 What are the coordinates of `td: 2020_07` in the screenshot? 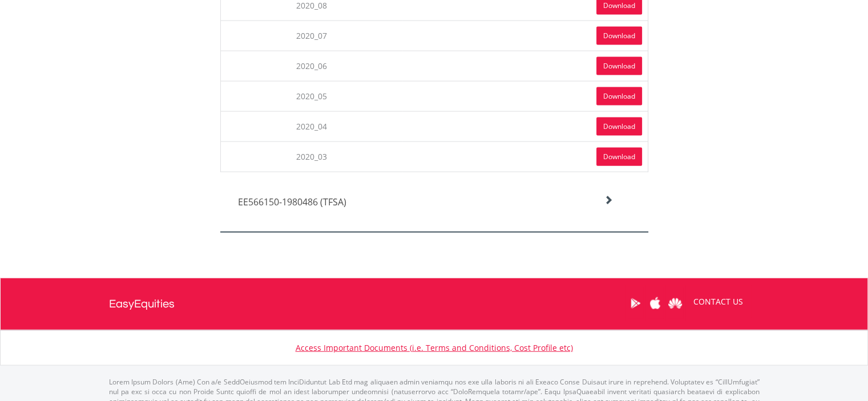 It's located at (312, 36).